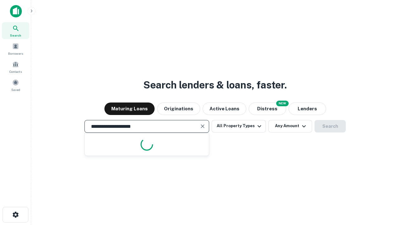  Describe the element at coordinates (16, 35) in the screenshot. I see `span: Search` at that location.